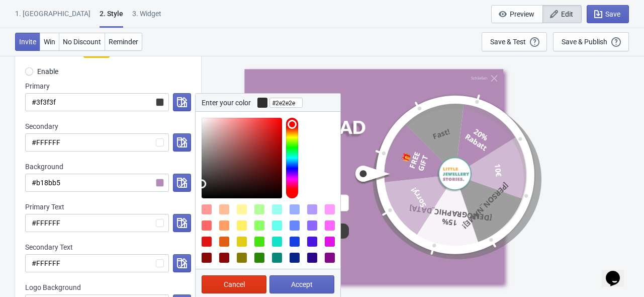 This screenshot has width=644, height=297. I want to click on button: Preview, so click(516, 14).